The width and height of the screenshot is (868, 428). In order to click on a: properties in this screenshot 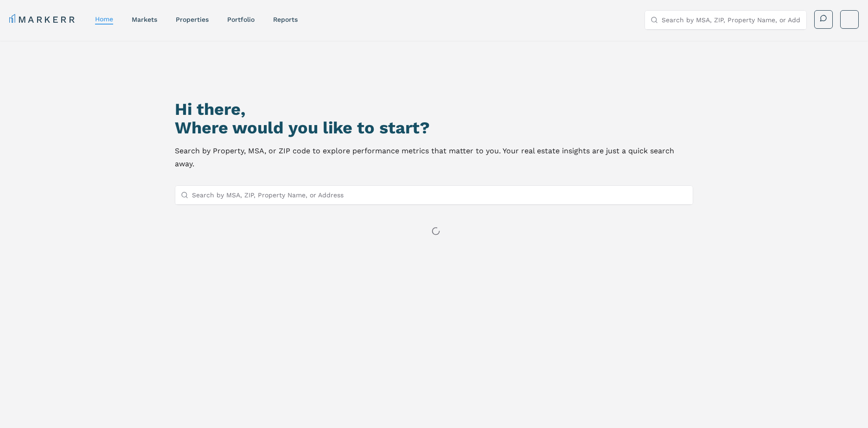, I will do `click(192, 19)`.